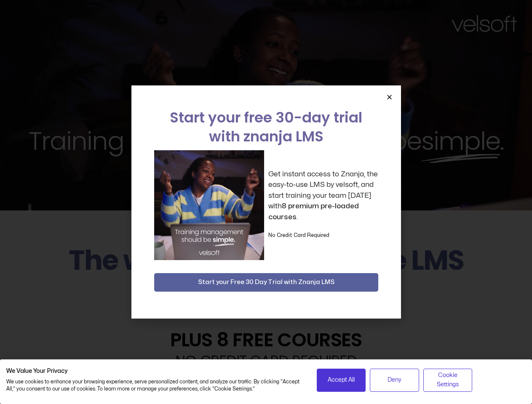  I want to click on a: Close, so click(389, 97).